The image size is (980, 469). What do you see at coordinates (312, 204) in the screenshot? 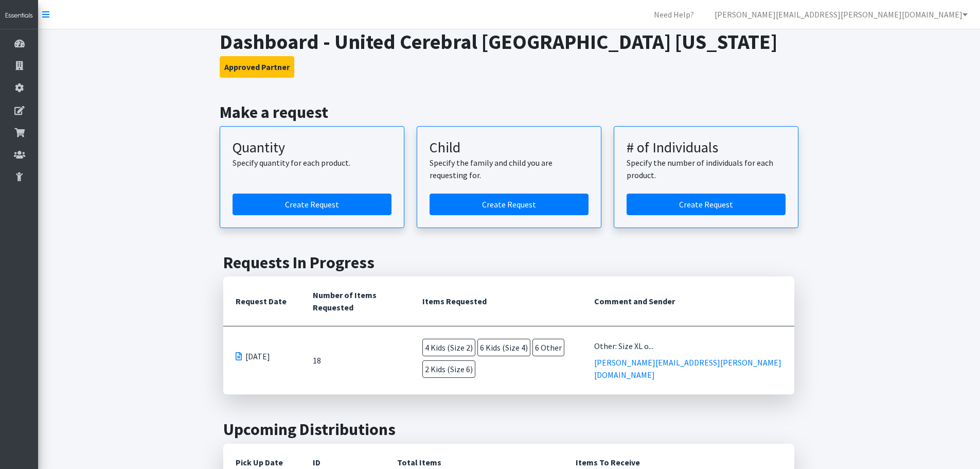
I see `a: Create a request by quantity` at bounding box center [312, 204].